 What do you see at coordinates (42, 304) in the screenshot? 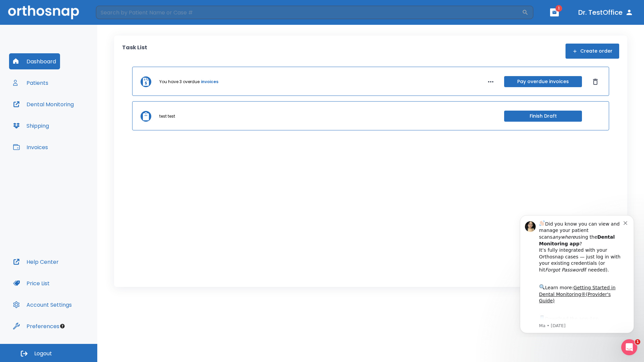
I see `a: Account Settings` at bounding box center [42, 304].